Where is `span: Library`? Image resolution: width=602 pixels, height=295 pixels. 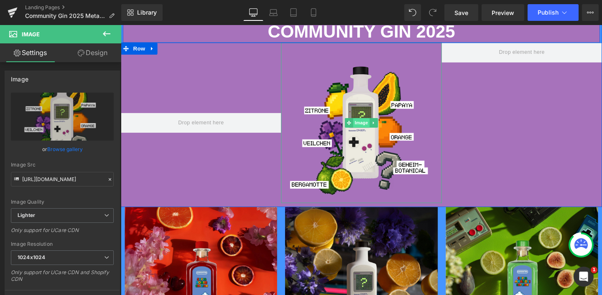 span: Library is located at coordinates (147, 13).